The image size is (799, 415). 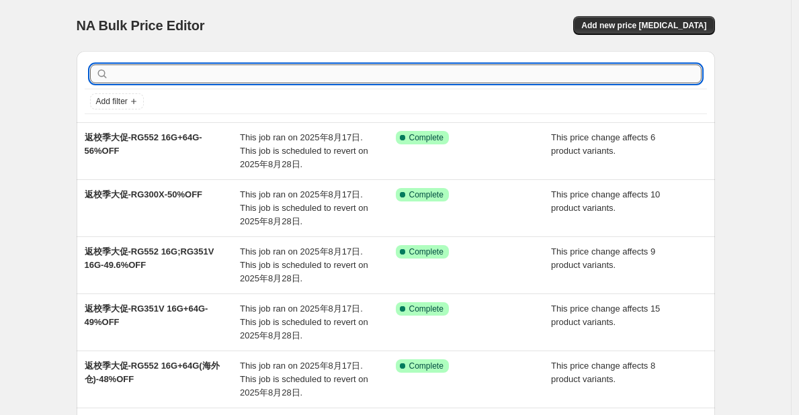 What do you see at coordinates (141, 26) in the screenshot?
I see `span: NA Bulk Price Editor` at bounding box center [141, 26].